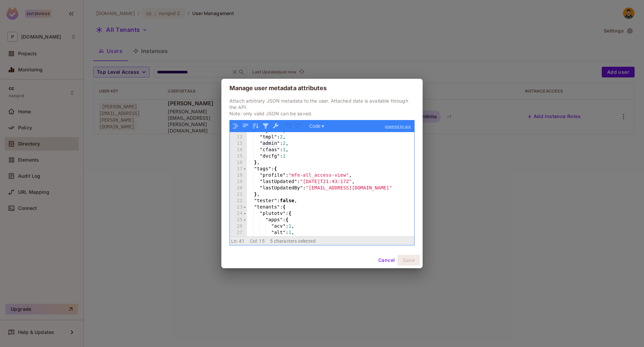  I want to click on div: 26, so click(238, 226).